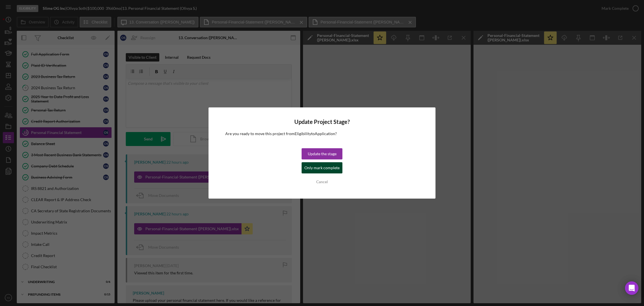 The height and width of the screenshot is (306, 644). What do you see at coordinates (322, 182) in the screenshot?
I see `button: Cancel` at bounding box center [322, 182].